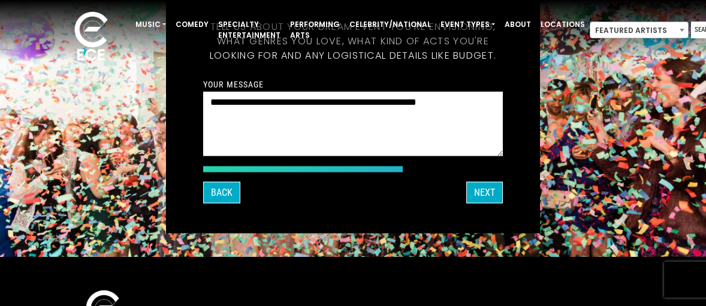  I want to click on button: Back, so click(222, 192).